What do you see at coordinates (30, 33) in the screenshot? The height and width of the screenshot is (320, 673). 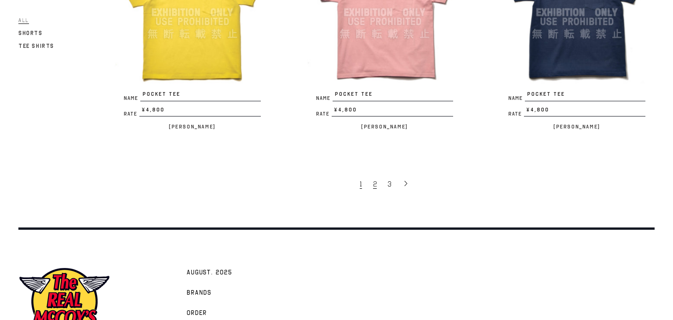 I see `span: Shorts` at bounding box center [30, 33].